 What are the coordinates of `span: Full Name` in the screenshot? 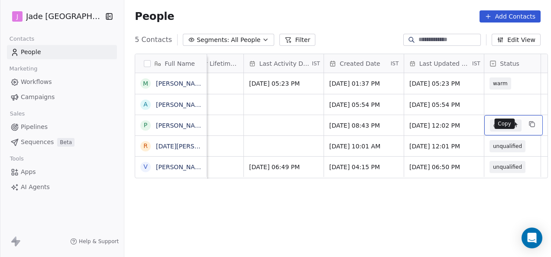 It's located at (180, 64).